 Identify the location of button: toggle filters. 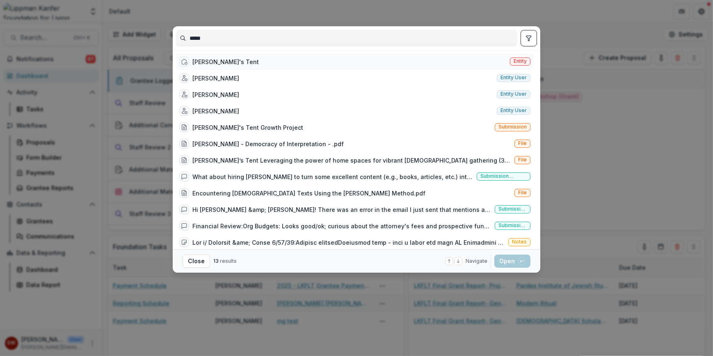
(529, 38).